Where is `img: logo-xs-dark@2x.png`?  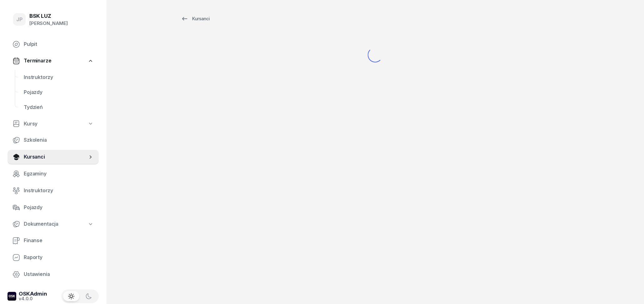
img: logo-xs-dark@2x.png is located at coordinates (12, 296).